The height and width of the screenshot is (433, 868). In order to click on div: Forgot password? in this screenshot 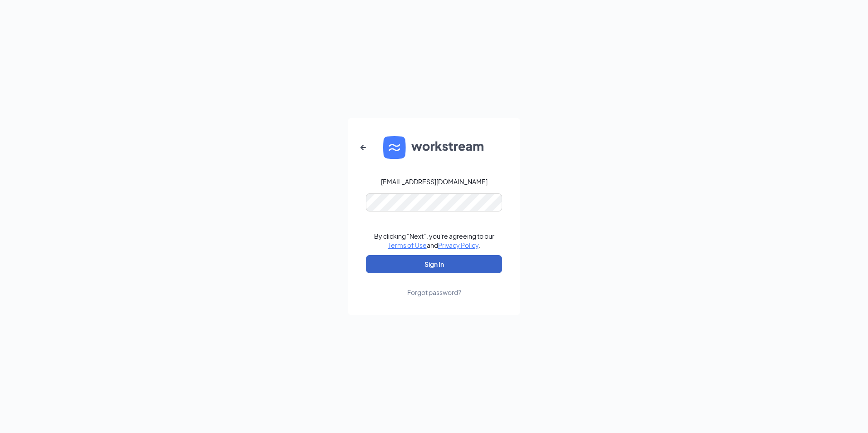, I will do `click(434, 293)`.